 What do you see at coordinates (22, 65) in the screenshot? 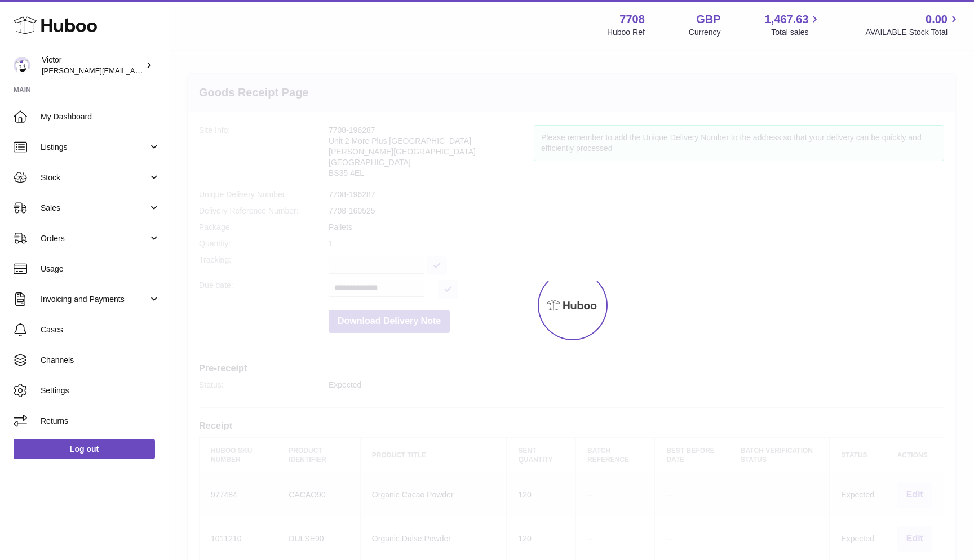
I see `img: victor@erbology.co` at bounding box center [22, 65].